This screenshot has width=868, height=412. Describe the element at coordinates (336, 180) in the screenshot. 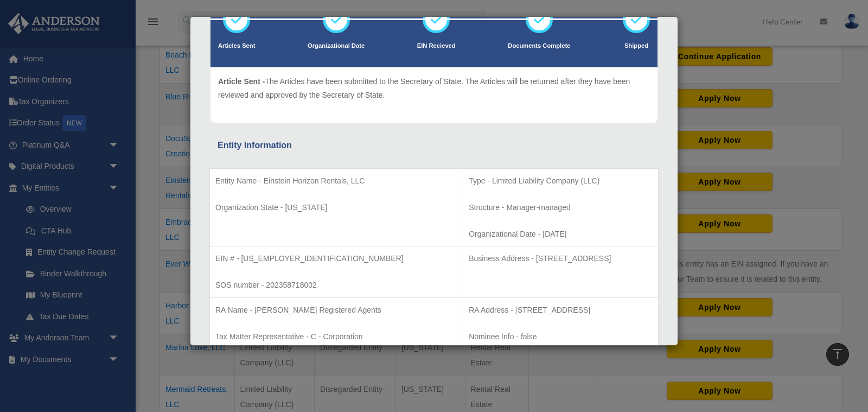

I see `p: Entity Name - Einstein Horizon Rentals, LLC` at that location.